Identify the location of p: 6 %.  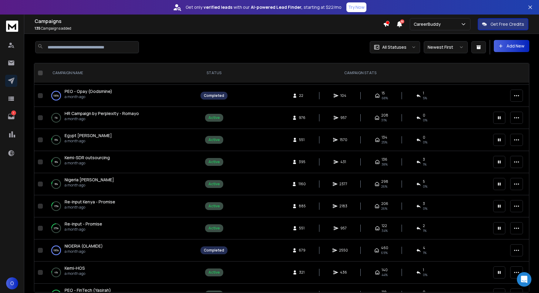
(56, 140).